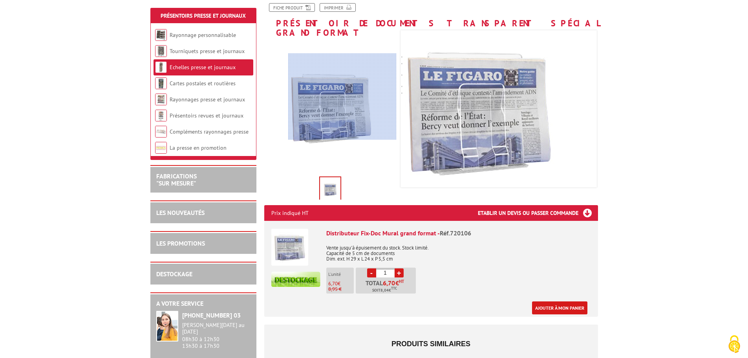 The image size is (748, 358). I want to click on img: Echelles presse et journaux, so click(161, 67).